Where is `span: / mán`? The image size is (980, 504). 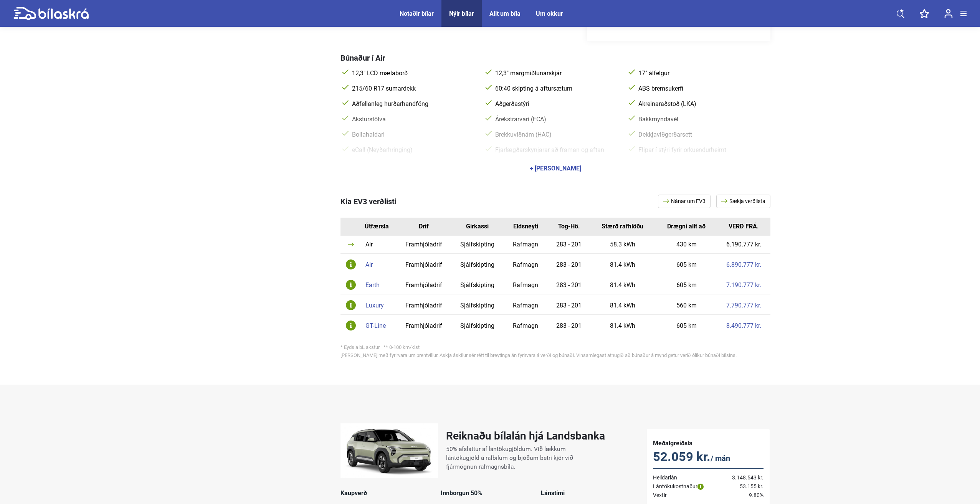
span: / mán is located at coordinates (720, 458).